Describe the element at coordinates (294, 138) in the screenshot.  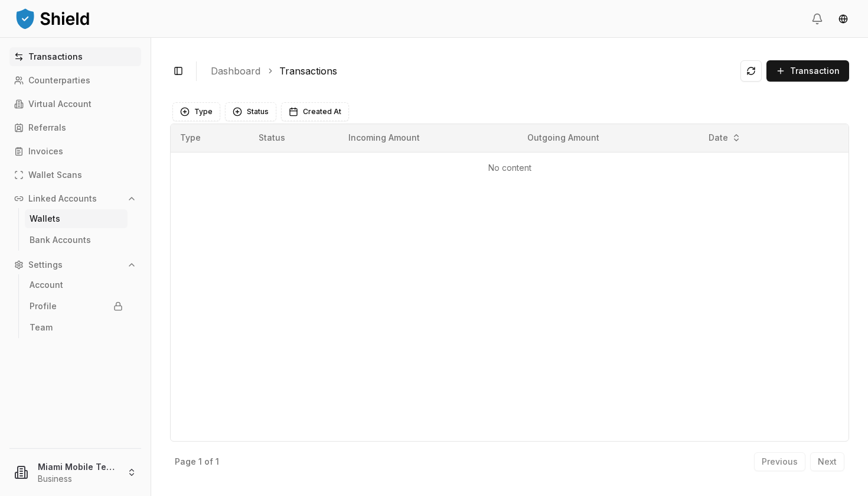
I see `th: Status` at that location.